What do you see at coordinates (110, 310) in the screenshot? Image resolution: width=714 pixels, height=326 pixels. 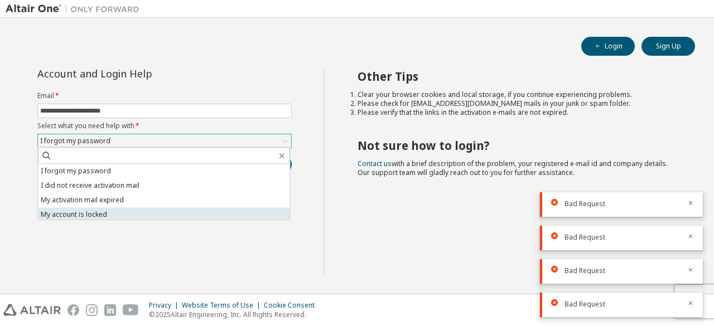 I see `img: linkedin.svg` at bounding box center [110, 310].